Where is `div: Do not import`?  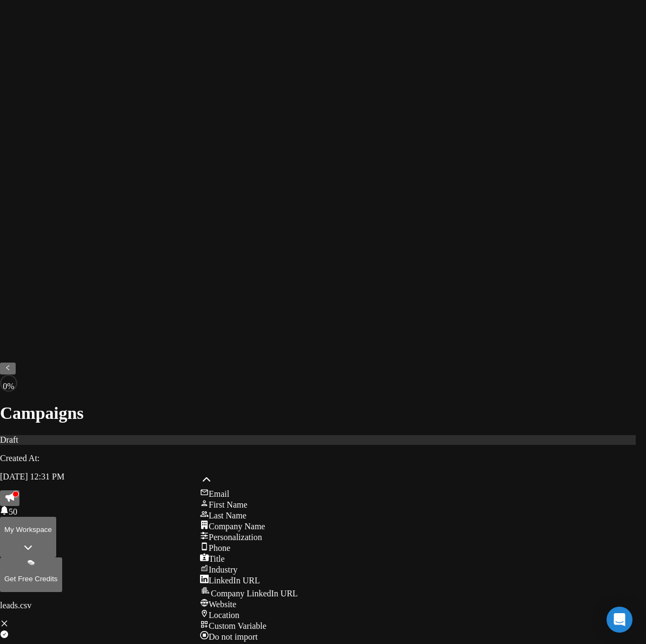 div: Do not import is located at coordinates (249, 636).